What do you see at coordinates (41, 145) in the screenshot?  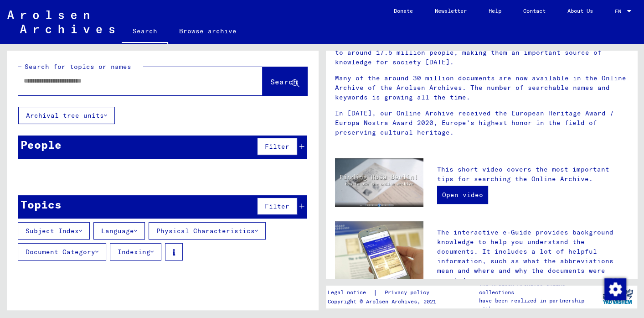 I see `div: People` at bounding box center [41, 145].